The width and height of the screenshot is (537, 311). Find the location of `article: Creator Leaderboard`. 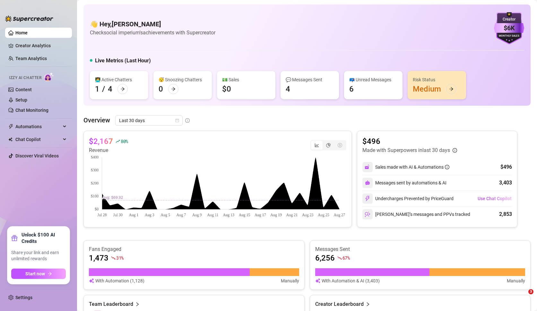

article: Creator Leaderboard is located at coordinates (339, 304).